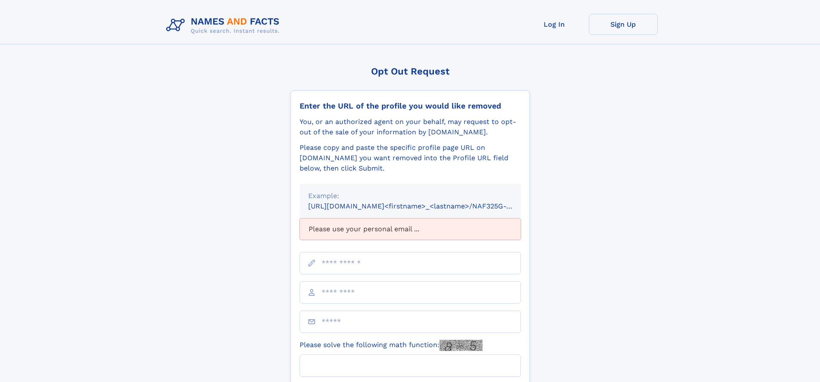  What do you see at coordinates (410, 127) in the screenshot?
I see `div: You, or an authorized agent on your behalf, may request to opt-out of the sale of your informatio...` at bounding box center [410, 127].